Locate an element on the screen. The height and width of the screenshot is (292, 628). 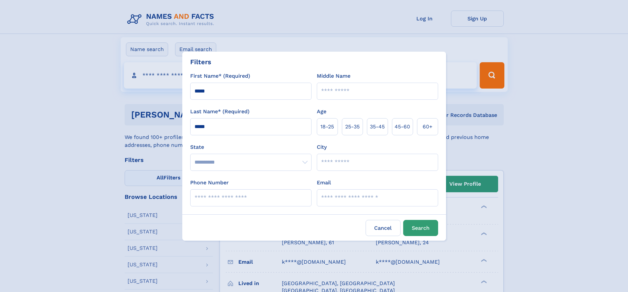
label: Age is located at coordinates (321, 112).